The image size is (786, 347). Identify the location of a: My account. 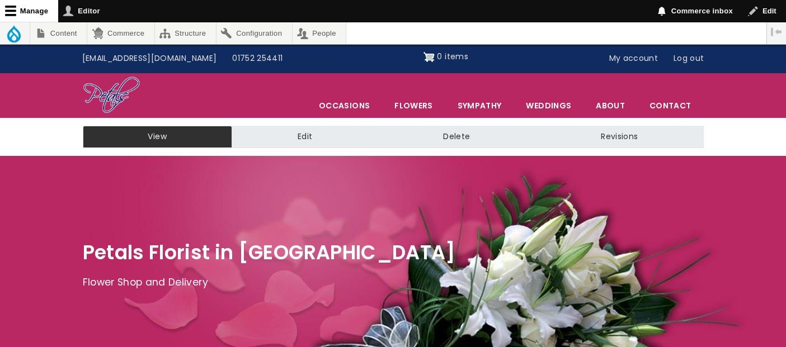
(634, 59).